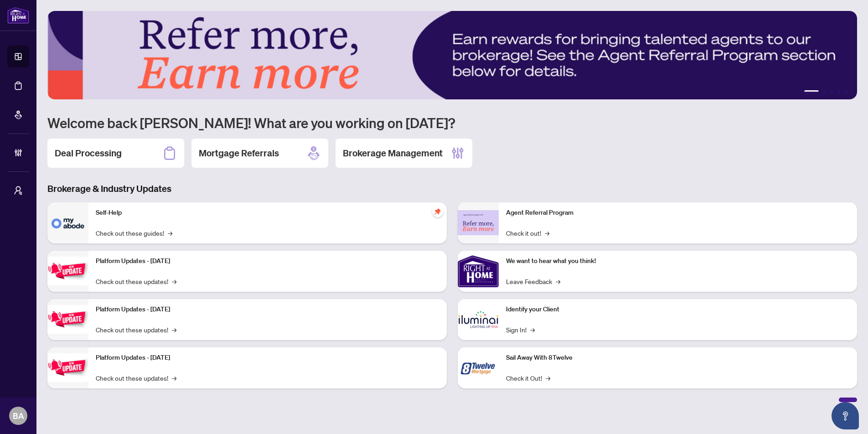  What do you see at coordinates (68, 367) in the screenshot?
I see `img: Platform Updates - June 23, 2025` at bounding box center [68, 367].